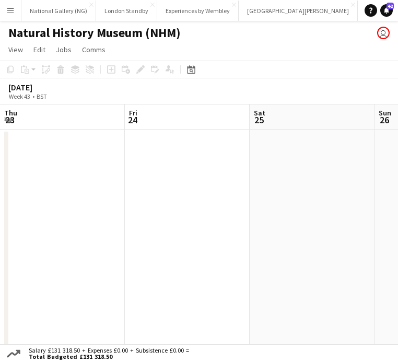 The height and width of the screenshot is (362, 398). Describe the element at coordinates (109, 356) in the screenshot. I see `span: Total Budgeted £131 318.50` at that location.